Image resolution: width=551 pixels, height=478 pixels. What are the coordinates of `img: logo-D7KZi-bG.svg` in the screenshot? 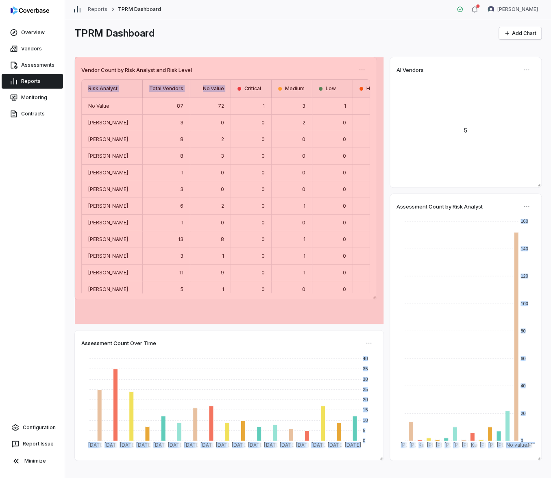 It's located at (30, 11).